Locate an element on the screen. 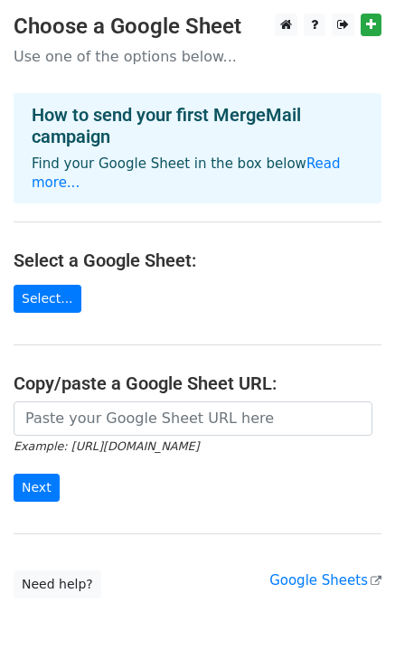 Image resolution: width=395 pixels, height=650 pixels. p: Use one of the options below... is located at coordinates (197, 56).